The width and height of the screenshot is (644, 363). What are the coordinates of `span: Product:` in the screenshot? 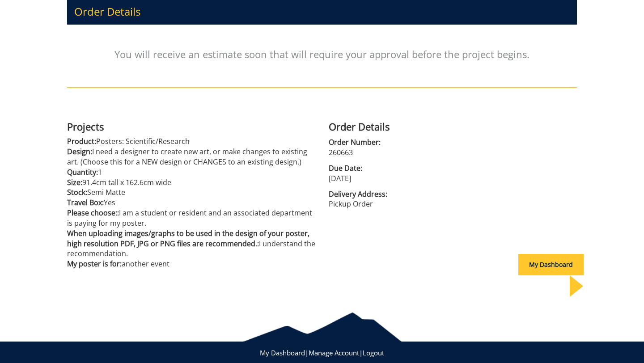 It's located at (81, 141).